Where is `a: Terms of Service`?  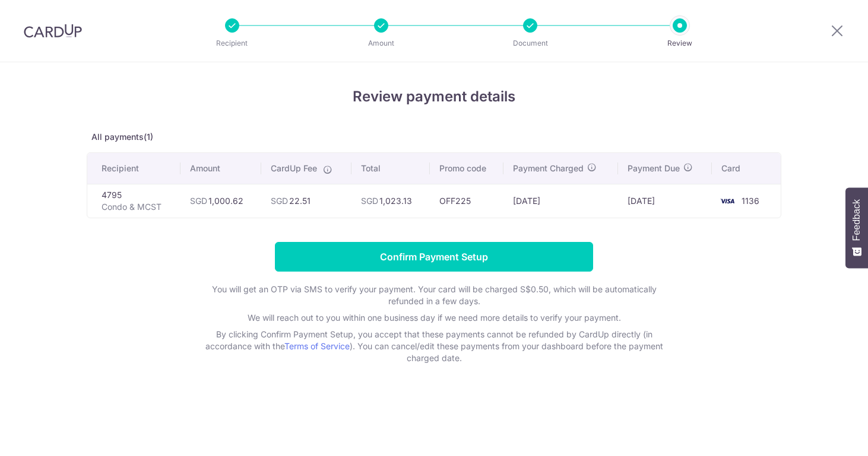 a: Terms of Service is located at coordinates (317, 346).